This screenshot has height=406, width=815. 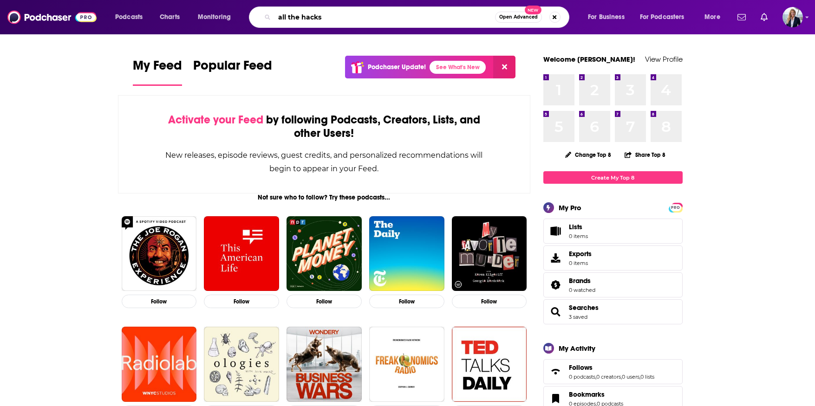 I want to click on a: 0 creators, so click(x=608, y=377).